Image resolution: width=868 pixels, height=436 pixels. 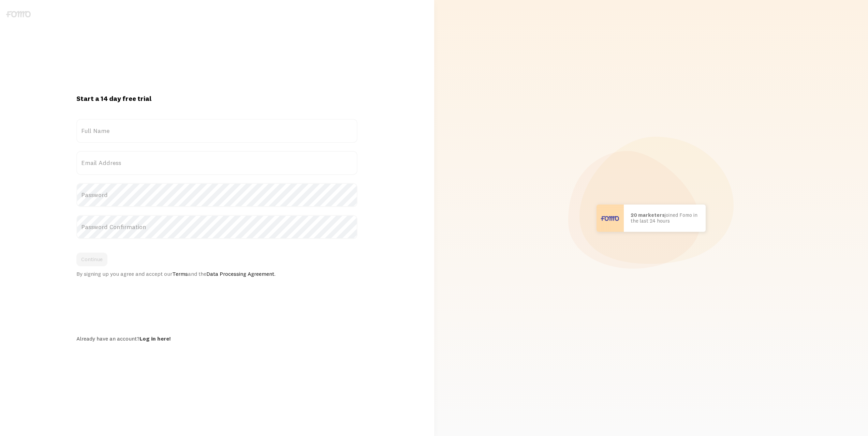 I want to click on a: Data Processing Agreement, so click(x=240, y=274).